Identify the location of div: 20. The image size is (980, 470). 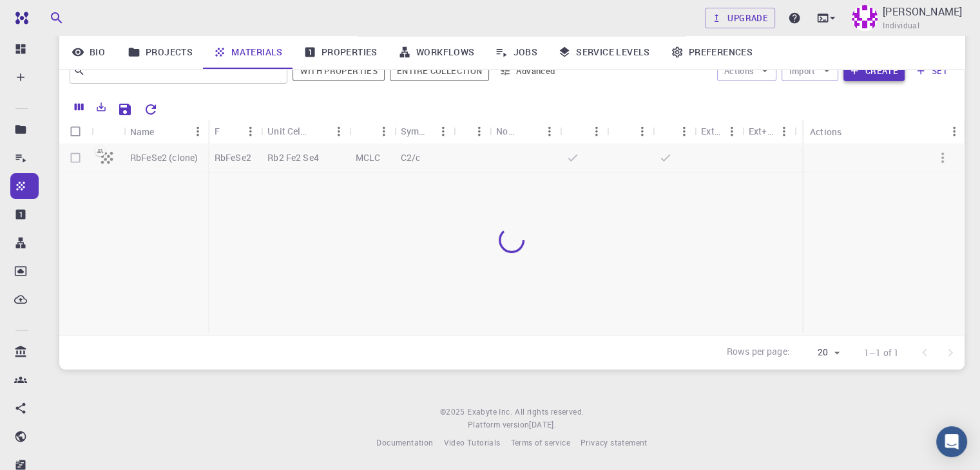
(819, 352).